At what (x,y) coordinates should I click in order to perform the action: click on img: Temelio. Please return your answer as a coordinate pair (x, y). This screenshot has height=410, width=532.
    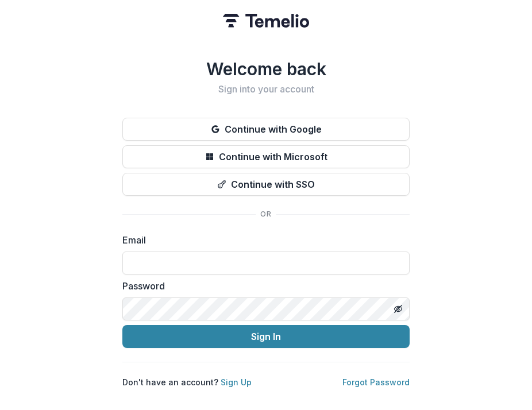
    Looking at the image, I should click on (266, 21).